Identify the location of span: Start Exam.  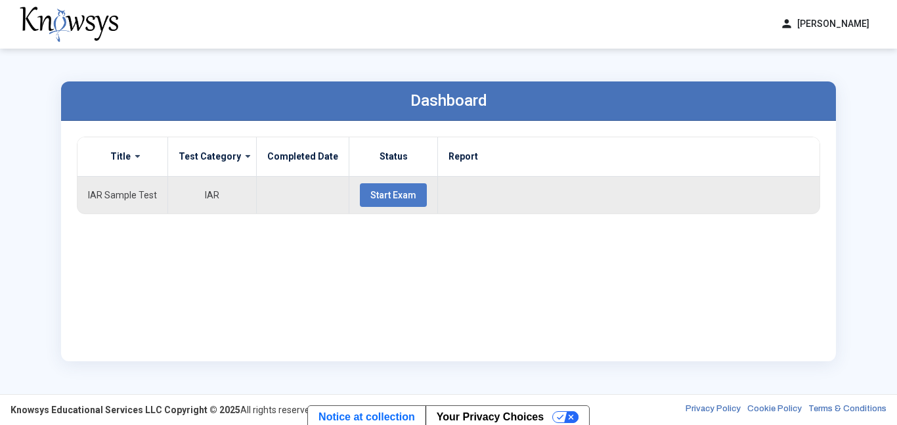
(393, 195).